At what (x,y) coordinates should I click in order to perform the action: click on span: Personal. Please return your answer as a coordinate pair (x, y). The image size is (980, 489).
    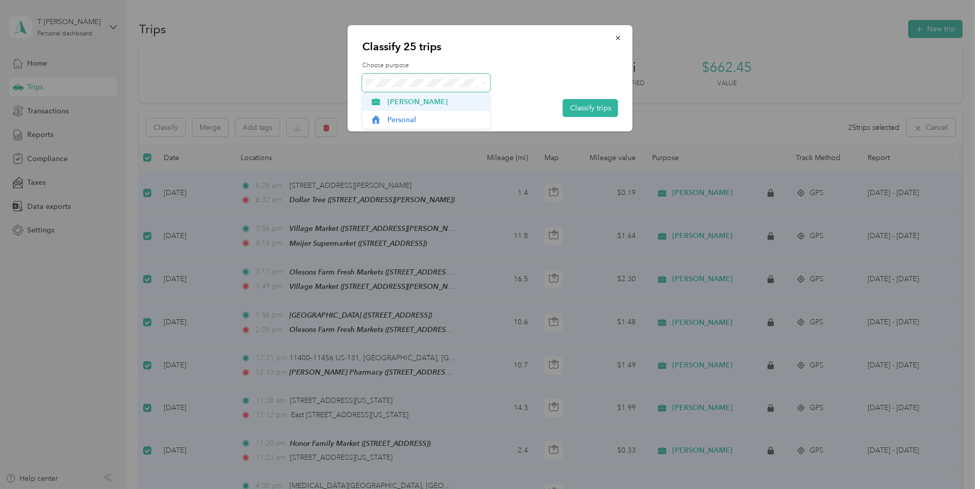
    Looking at the image, I should click on (435, 120).